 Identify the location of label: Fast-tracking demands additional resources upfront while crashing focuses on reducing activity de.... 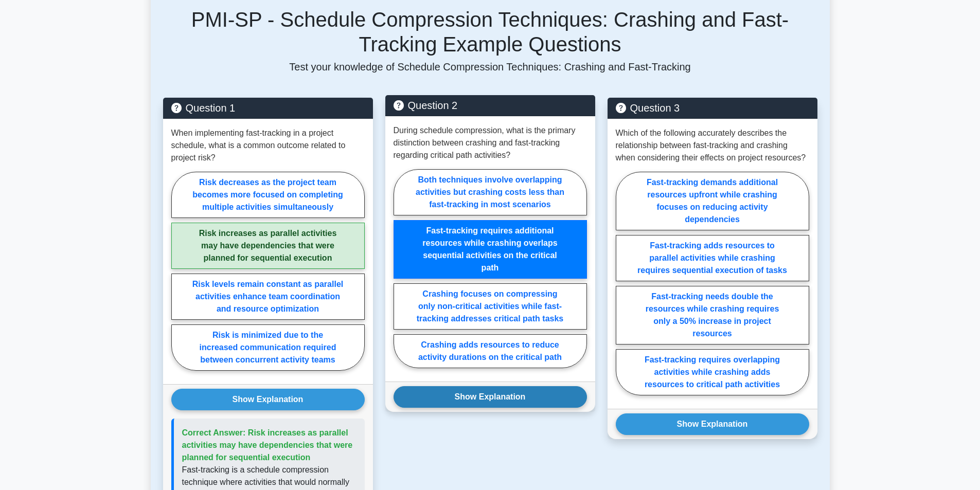
(712, 201).